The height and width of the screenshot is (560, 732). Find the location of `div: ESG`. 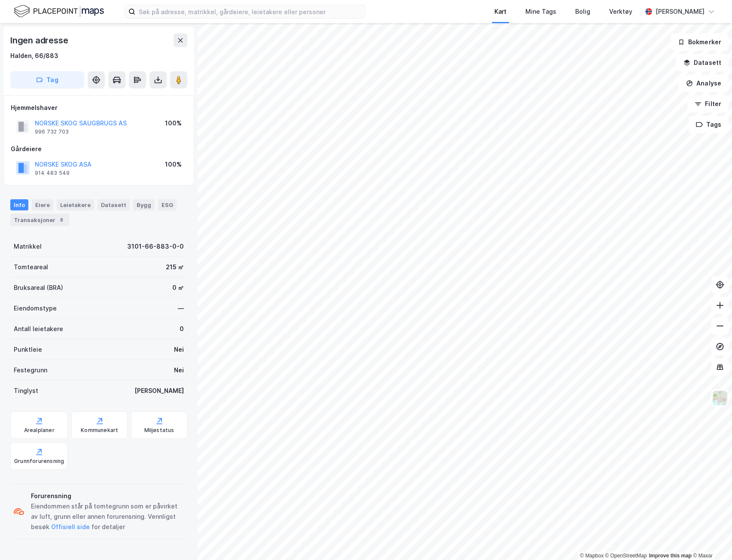

div: ESG is located at coordinates (167, 204).